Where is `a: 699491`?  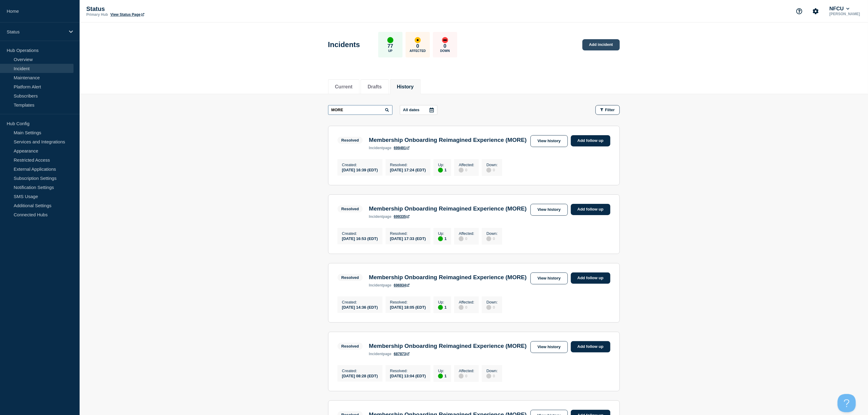
a: 699491 is located at coordinates (402, 148).